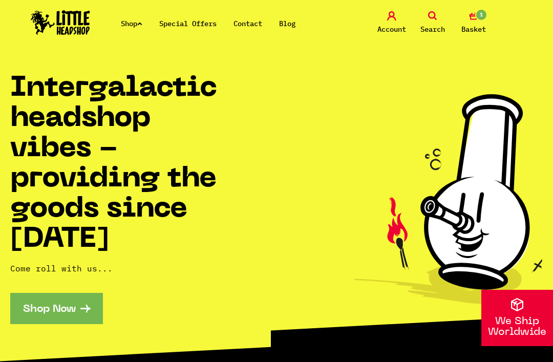  What do you see at coordinates (518, 327) in the screenshot?
I see `p: We Ship Worldwide` at bounding box center [518, 327].